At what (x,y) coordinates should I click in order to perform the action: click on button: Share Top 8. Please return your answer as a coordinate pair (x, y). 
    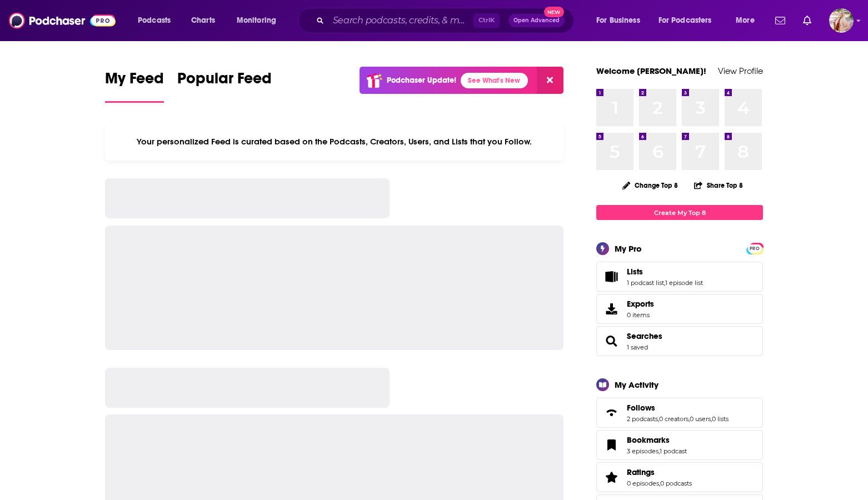
    Looking at the image, I should click on (718, 185).